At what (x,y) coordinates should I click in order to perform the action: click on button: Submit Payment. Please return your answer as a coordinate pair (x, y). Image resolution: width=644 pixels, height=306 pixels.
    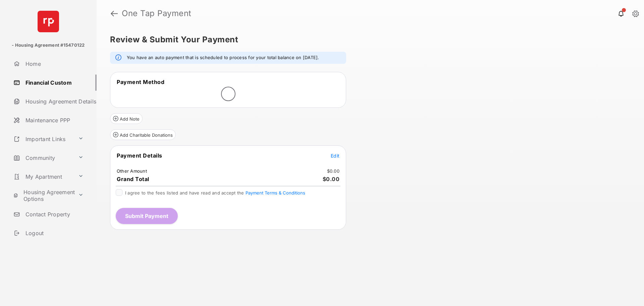
    Looking at the image, I should click on (147, 216).